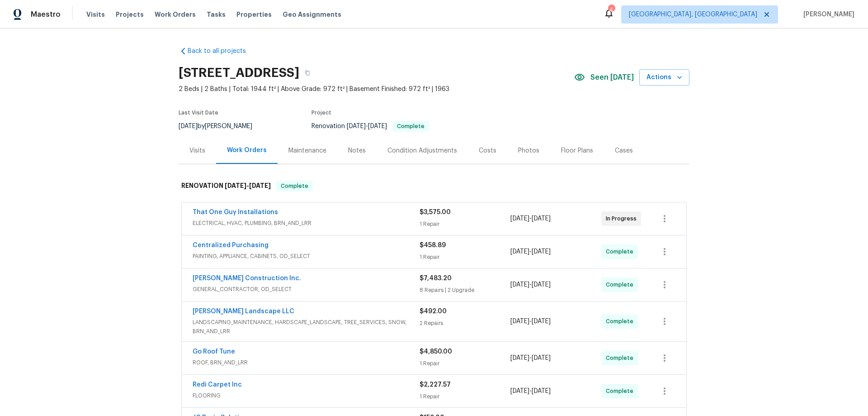 This screenshot has height=416, width=868. I want to click on span: Projects, so click(130, 15).